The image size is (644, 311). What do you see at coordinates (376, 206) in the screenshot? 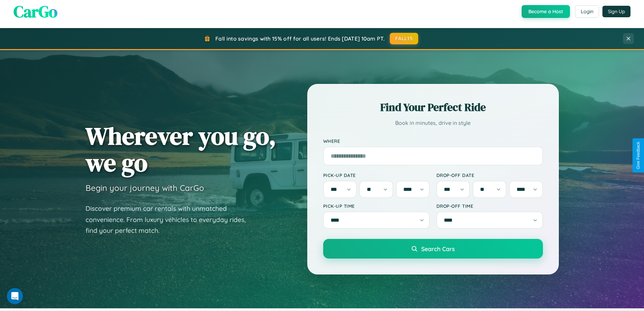
I see `label: Pick-up Time` at bounding box center [376, 206].